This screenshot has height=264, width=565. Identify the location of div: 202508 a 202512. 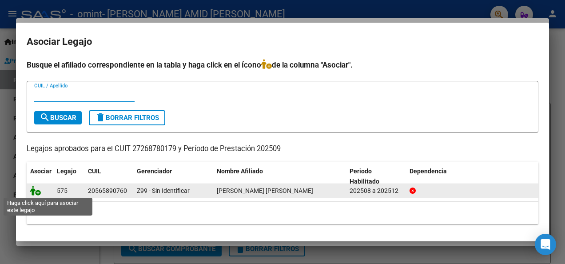
(376, 190).